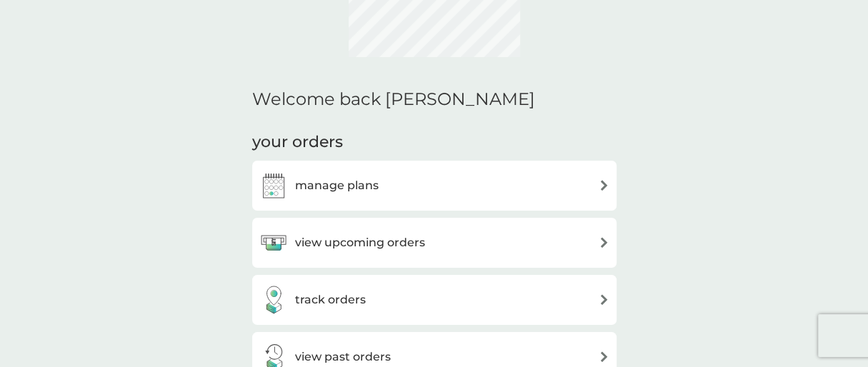 The width and height of the screenshot is (868, 367). What do you see at coordinates (297, 142) in the screenshot?
I see `h3: your orders` at bounding box center [297, 142].